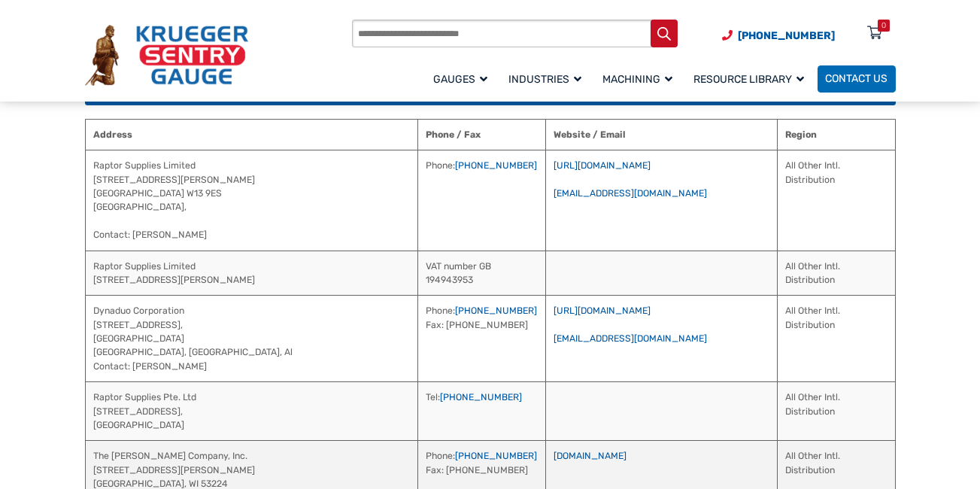 Image resolution: width=980 pixels, height=489 pixels. Describe the element at coordinates (856, 79) in the screenshot. I see `span: Contact Us` at that location.